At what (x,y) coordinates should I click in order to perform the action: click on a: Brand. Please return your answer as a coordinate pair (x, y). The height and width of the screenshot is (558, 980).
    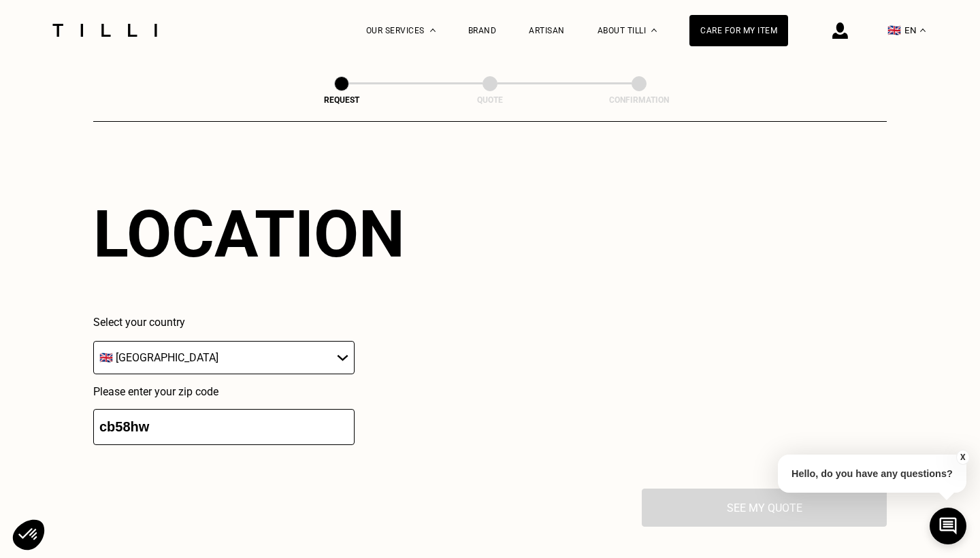
    Looking at the image, I should click on (482, 30).